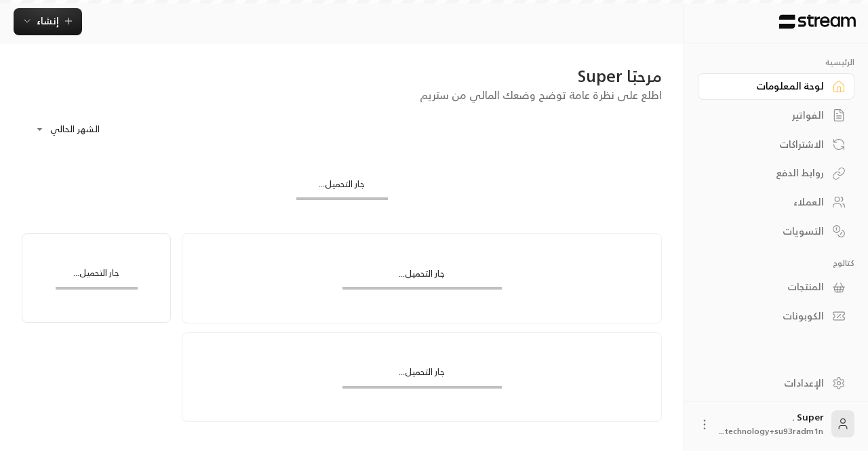  What do you see at coordinates (771, 424) in the screenshot?
I see `div: Super .` at bounding box center [771, 424].